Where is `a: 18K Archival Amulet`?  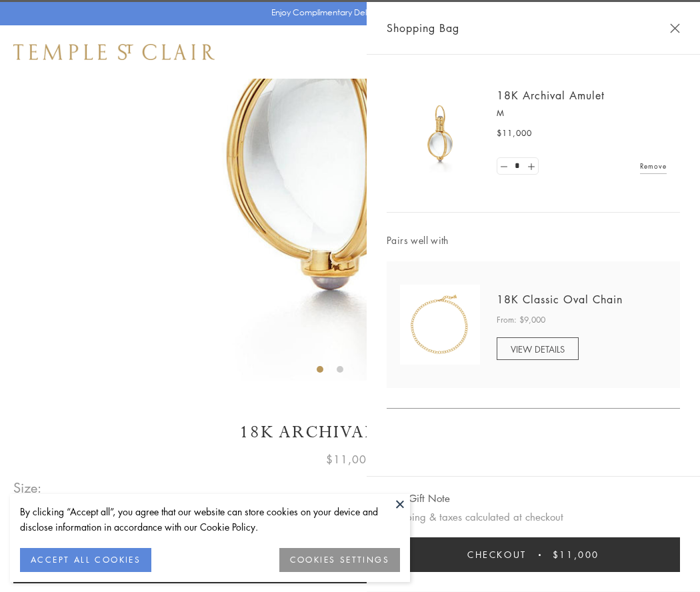
a: 18K Archival Amulet is located at coordinates (550, 95).